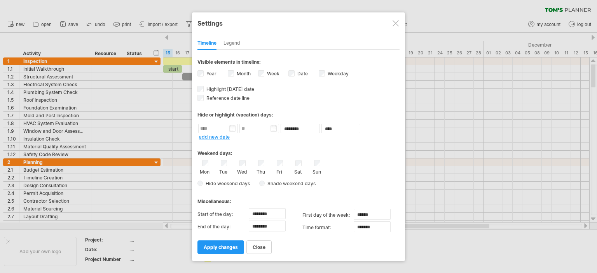 This screenshot has width=597, height=273. Describe the element at coordinates (232, 44) in the screenshot. I see `div: Legend` at that location.